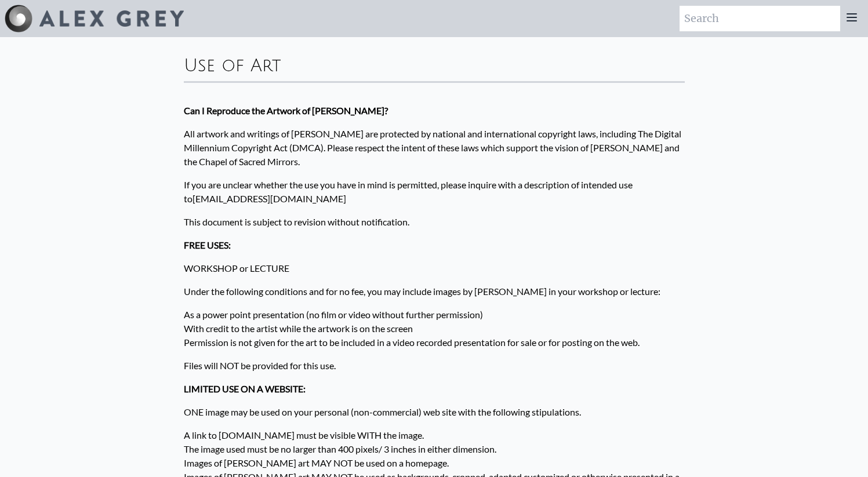 The image size is (868, 477). Describe the element at coordinates (207, 245) in the screenshot. I see `strong: FREE USES:` at that location.